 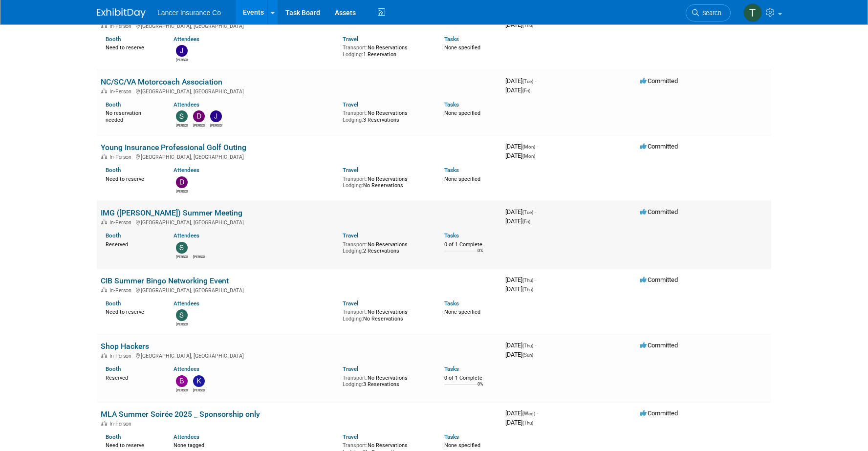 What do you see at coordinates (216, 117) in the screenshot?
I see `img: Jeff Marley` at bounding box center [216, 117].